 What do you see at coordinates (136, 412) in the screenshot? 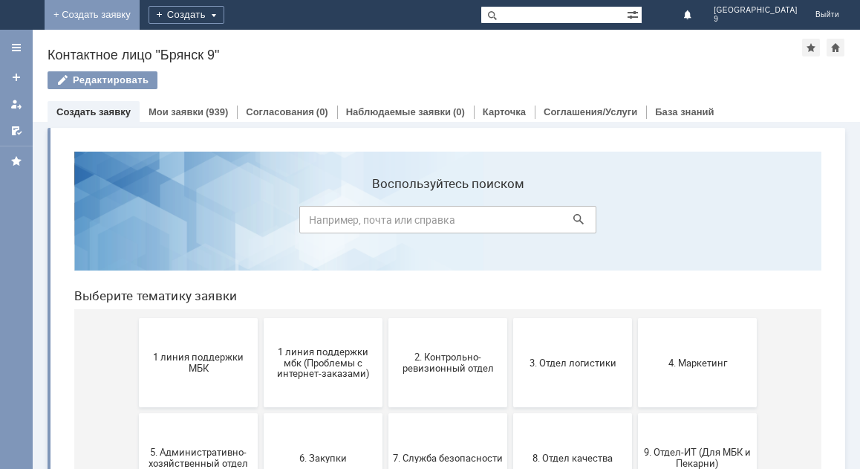
I see `span: Бухгалтерия (для мбк)` at bounding box center [136, 412].